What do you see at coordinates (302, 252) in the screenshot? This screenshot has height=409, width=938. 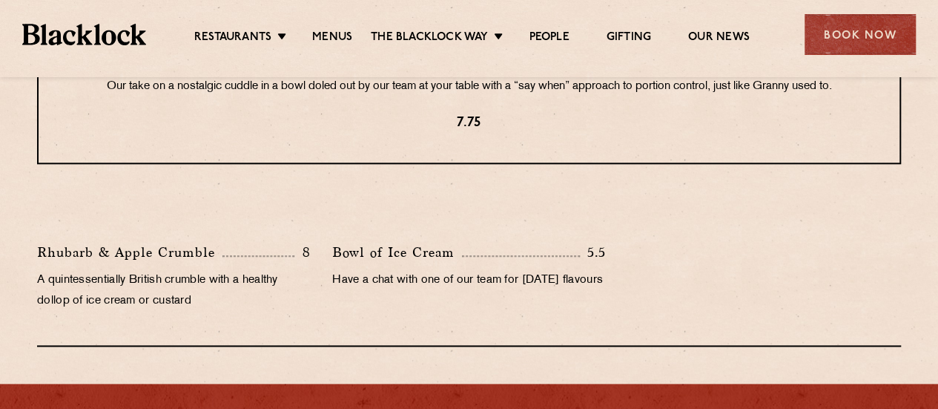 I see `p: 8` at bounding box center [302, 252].